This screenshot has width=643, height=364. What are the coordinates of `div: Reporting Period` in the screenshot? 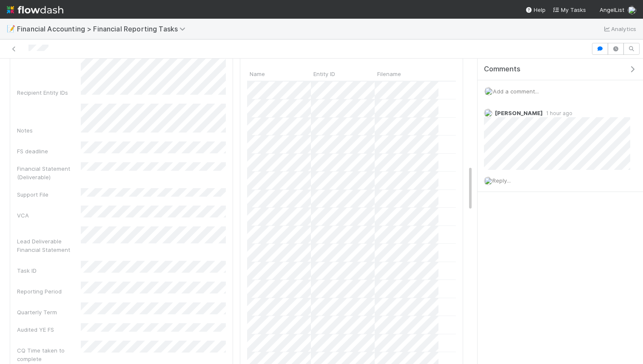 It's located at (49, 292).